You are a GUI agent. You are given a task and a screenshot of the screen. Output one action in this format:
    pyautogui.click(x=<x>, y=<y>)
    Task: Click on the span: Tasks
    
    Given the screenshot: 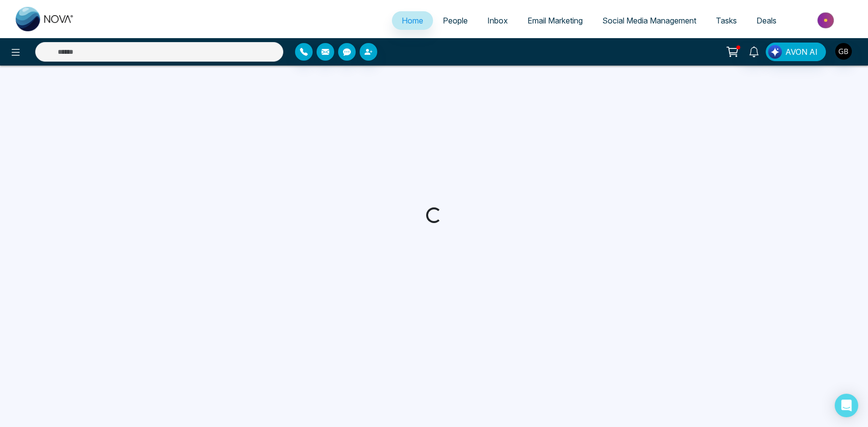 What is the action you would take?
    pyautogui.click(x=726, y=21)
    